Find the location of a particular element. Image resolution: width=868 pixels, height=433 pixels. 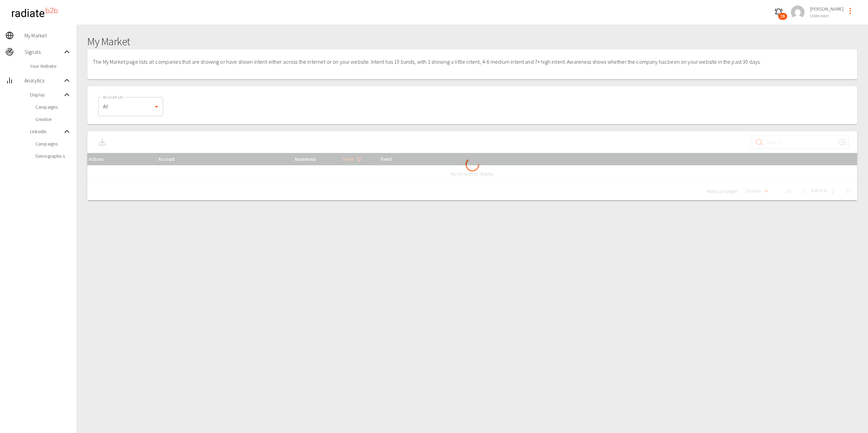

button: 28 is located at coordinates (779, 12).